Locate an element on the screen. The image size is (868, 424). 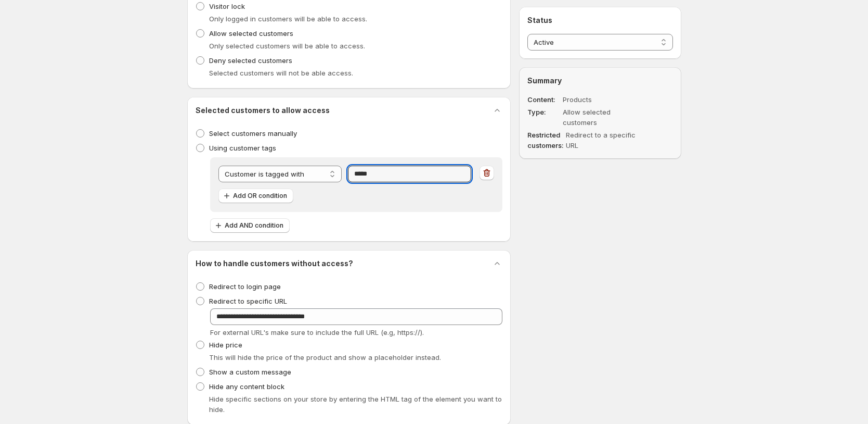
dd: Allow selected customers is located at coordinates (603, 117).